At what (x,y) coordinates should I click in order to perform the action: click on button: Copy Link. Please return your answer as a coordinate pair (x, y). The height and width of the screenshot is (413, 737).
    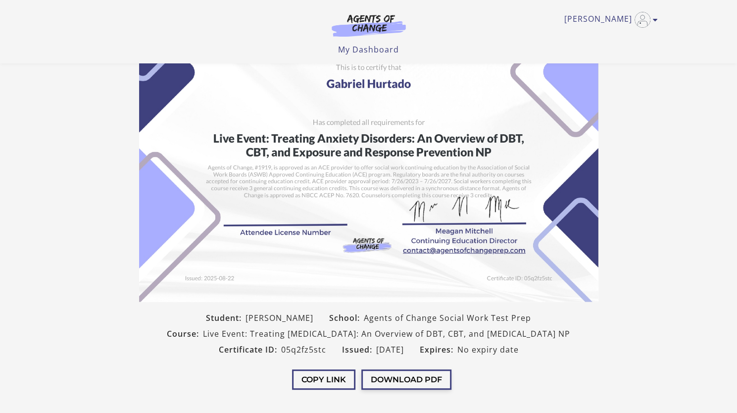
    Looking at the image, I should click on (324, 379).